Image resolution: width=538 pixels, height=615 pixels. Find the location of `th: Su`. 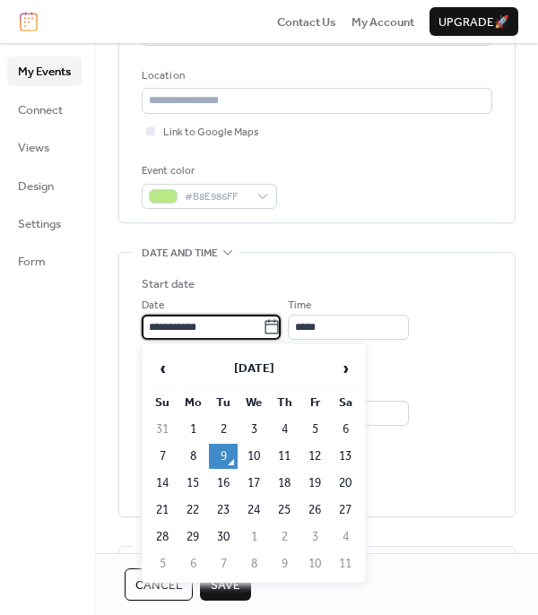

th: Su is located at coordinates (162, 403).